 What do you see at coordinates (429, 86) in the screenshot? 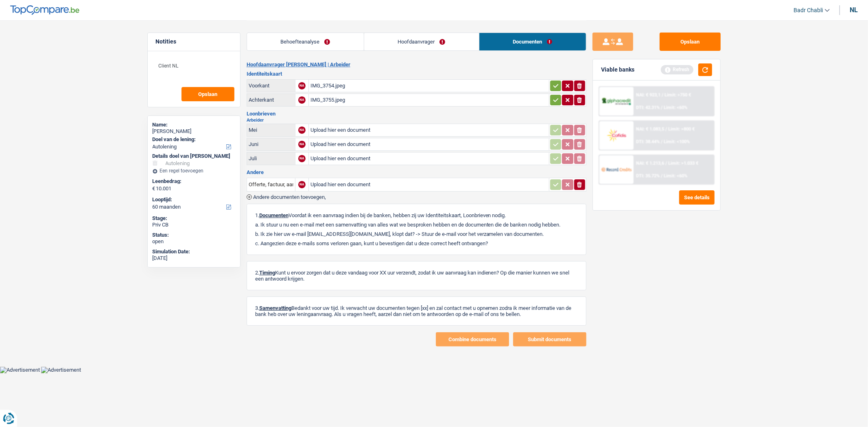
I see `div: IMG_3754.jpeg` at bounding box center [429, 86].